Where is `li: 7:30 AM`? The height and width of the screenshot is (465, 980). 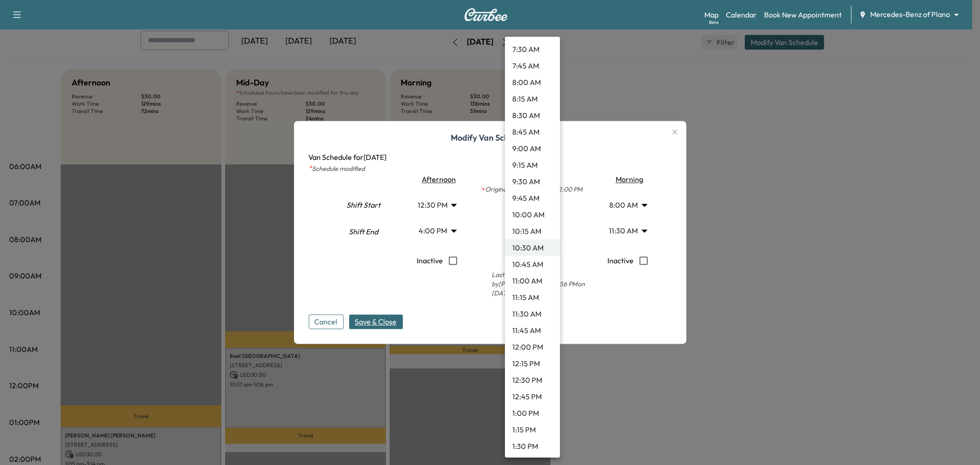 li: 7:30 AM is located at coordinates (532, 49).